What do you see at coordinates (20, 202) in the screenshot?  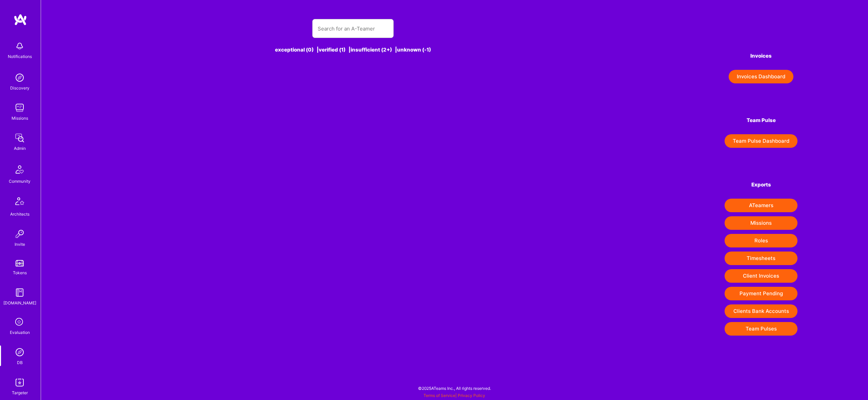 I see `img: Architects` at bounding box center [20, 202].